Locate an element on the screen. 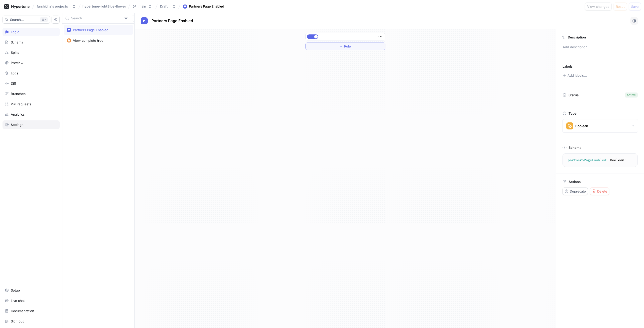 This screenshot has height=328, width=644. span: hypertune-lightBlue-flower is located at coordinates (104, 6).